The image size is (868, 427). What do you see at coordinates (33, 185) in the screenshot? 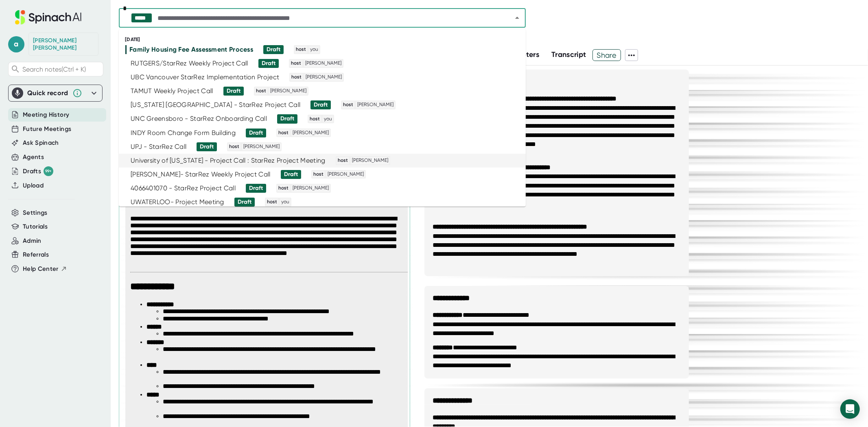
I see `span: Upload` at bounding box center [33, 185].